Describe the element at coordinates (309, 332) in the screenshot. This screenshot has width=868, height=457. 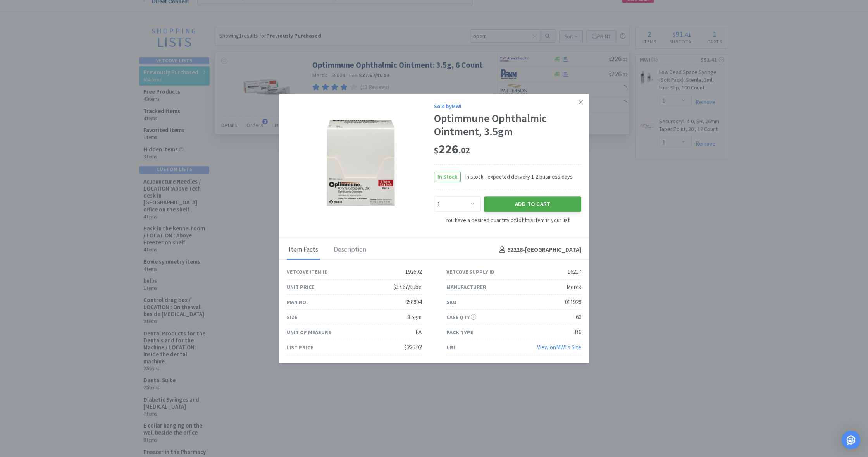
I see `div: Unit of Measure` at that location.